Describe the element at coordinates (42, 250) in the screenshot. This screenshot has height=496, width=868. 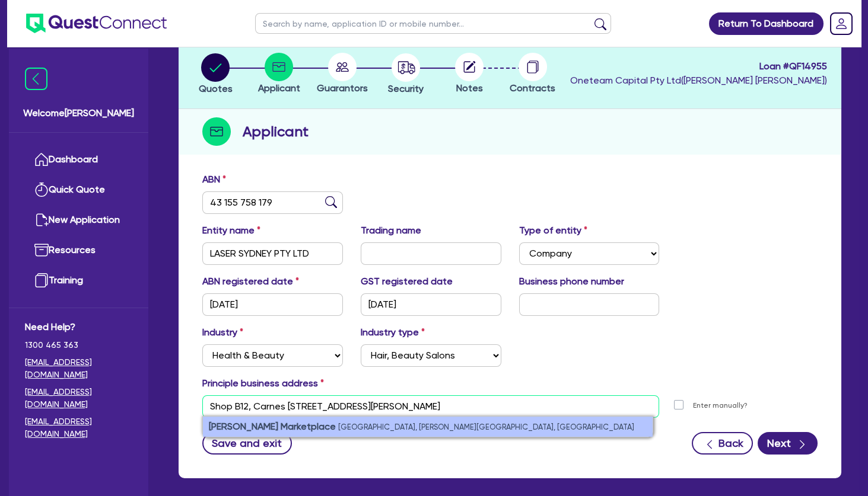
I see `img: resources` at that location.